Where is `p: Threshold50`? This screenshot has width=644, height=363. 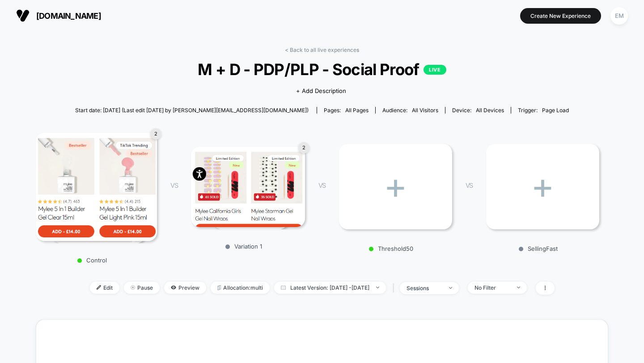
p: Threshold50 is located at coordinates (391, 248).